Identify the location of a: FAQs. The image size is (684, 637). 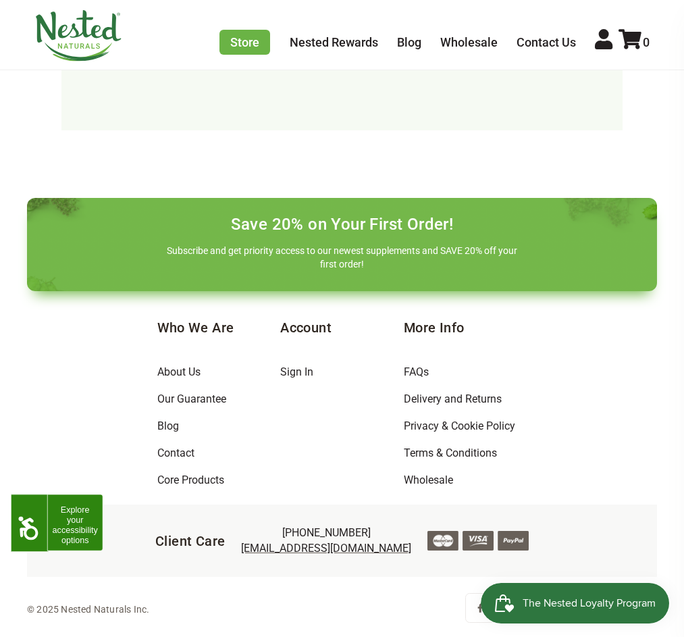
(416, 371).